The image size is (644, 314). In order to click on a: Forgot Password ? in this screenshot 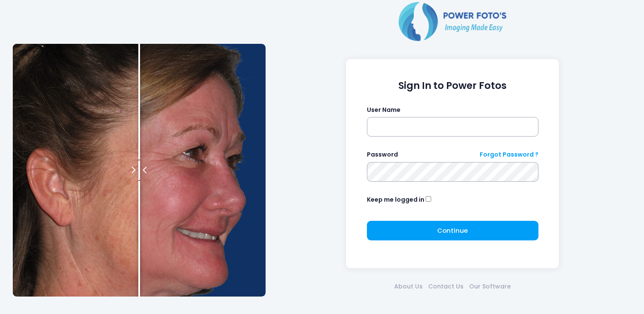, I will do `click(509, 155)`.